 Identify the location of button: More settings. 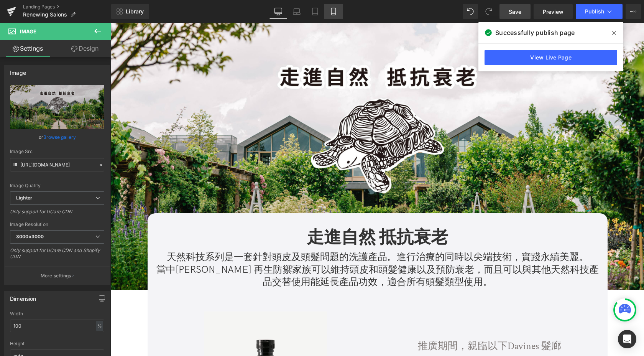
(57, 275).